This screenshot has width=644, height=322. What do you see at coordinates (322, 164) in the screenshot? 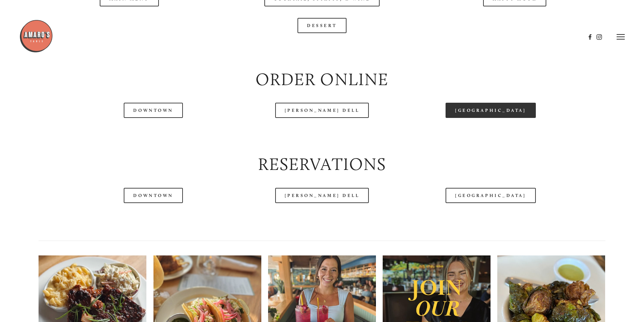
I see `h2: Reservations` at bounding box center [322, 164].